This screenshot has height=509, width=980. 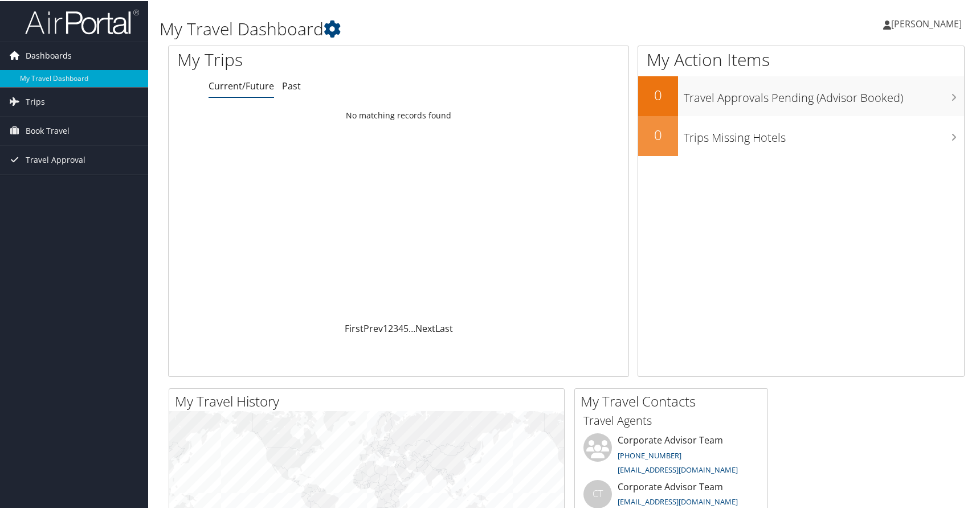 What do you see at coordinates (291, 85) in the screenshot?
I see `a: Past` at bounding box center [291, 85].